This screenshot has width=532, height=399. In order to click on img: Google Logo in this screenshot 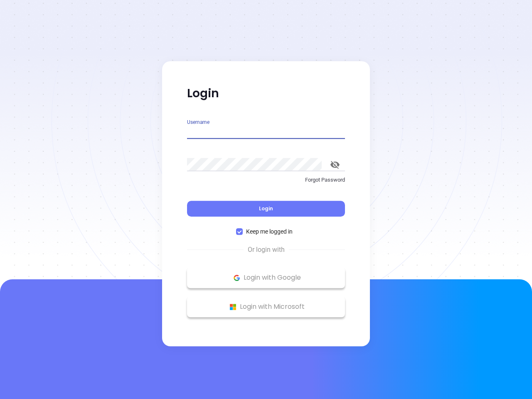, I will do `click(236, 278)`.